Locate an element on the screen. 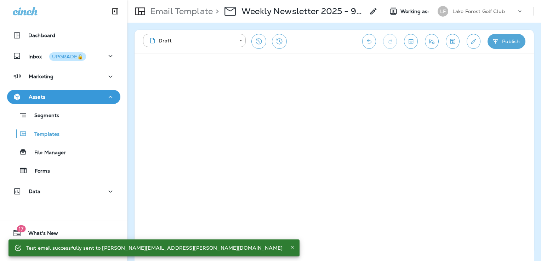 The width and height of the screenshot is (541, 261). button: Dashboard is located at coordinates (64, 35).